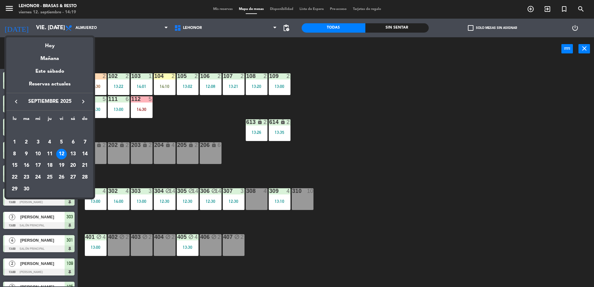 The height and width of the screenshot is (287, 594). I want to click on div: Este sábado, so click(50, 71).